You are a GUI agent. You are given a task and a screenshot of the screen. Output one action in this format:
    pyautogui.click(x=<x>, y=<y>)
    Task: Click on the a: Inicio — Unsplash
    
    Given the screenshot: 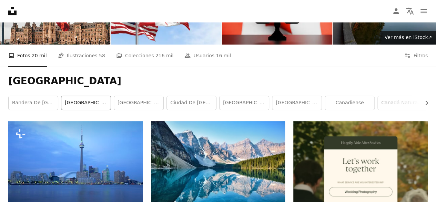 What is the action you would take?
    pyautogui.click(x=12, y=11)
    